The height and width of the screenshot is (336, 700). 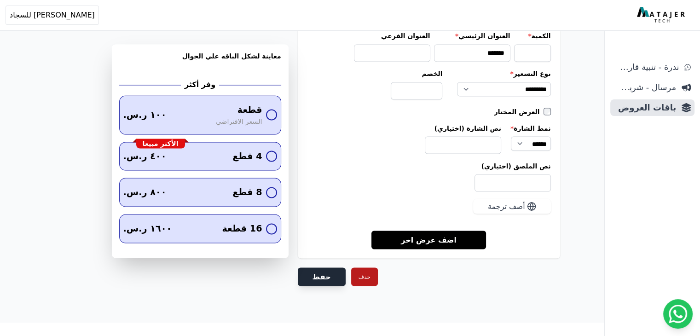 What do you see at coordinates (646, 67) in the screenshot?
I see `span: ندرة - تنبية قارب علي النفاذ` at bounding box center [646, 67].